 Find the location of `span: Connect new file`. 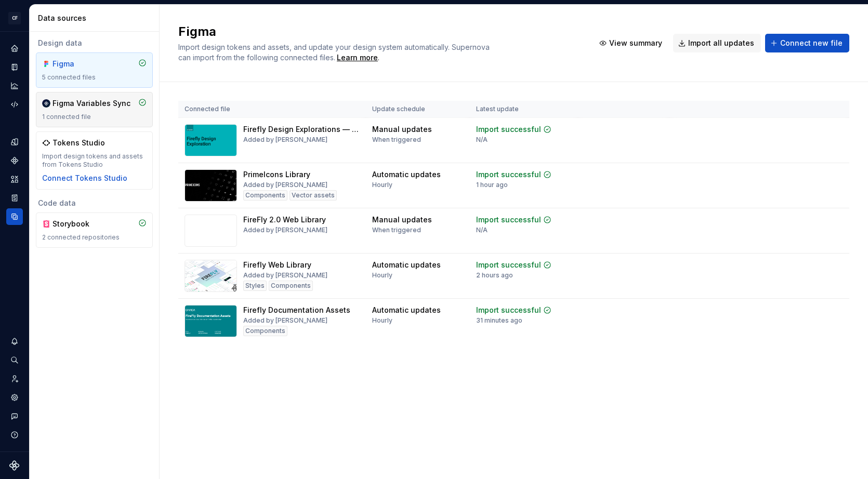

span: Connect new file is located at coordinates (812, 43).